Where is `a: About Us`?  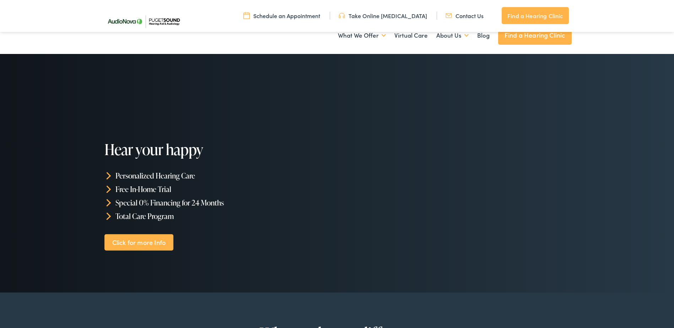 a: About Us is located at coordinates (453, 36).